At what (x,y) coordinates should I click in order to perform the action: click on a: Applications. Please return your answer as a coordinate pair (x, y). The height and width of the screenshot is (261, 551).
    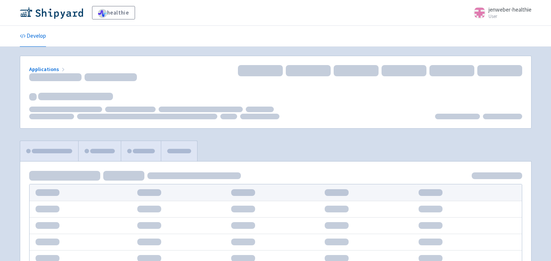
    Looking at the image, I should click on (48, 69).